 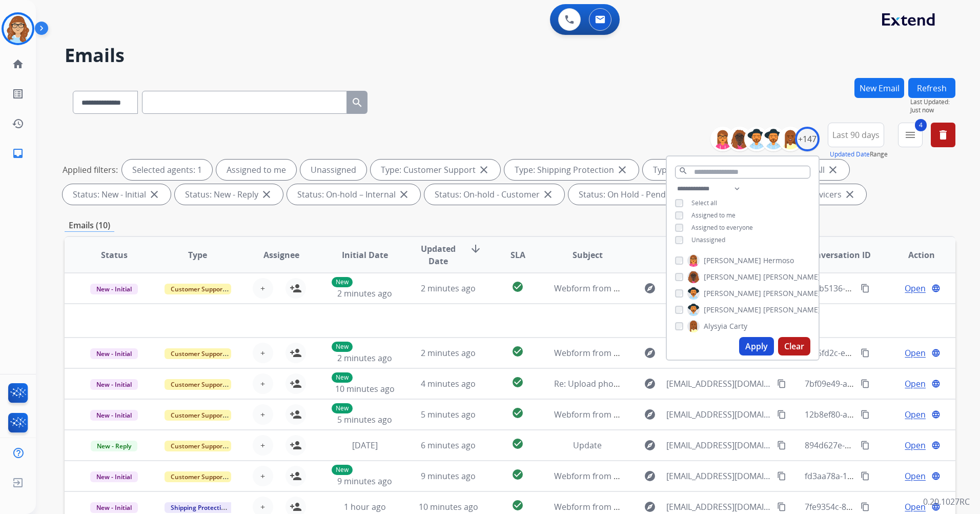 What do you see at coordinates (921, 125) in the screenshot?
I see `span: 4` at bounding box center [921, 125].